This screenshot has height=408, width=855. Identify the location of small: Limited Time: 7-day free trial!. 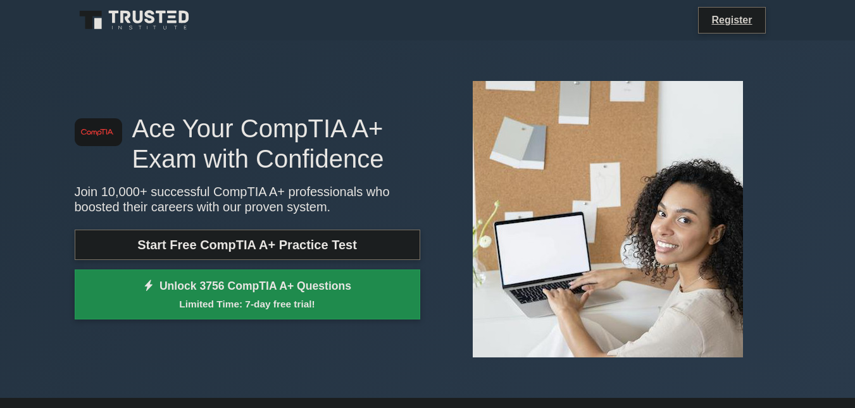
(247, 304).